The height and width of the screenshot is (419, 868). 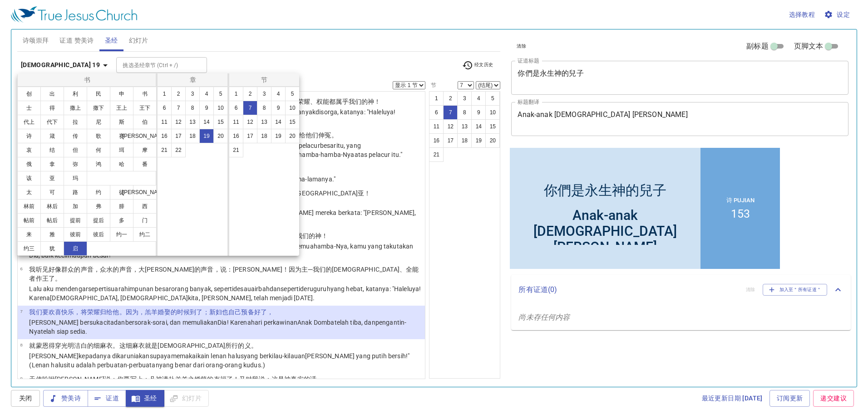 I want to click on button: 8, so click(x=192, y=108).